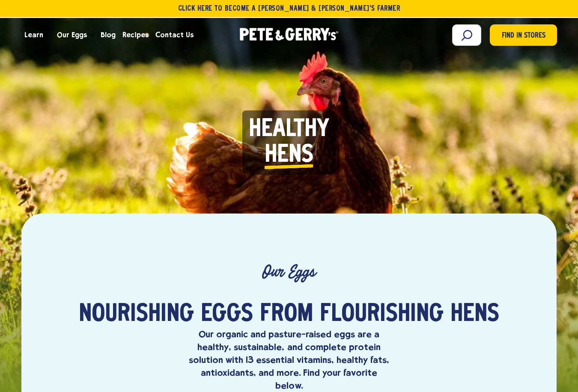 This screenshot has width=578, height=392. What do you see at coordinates (474, 314) in the screenshot?
I see `span: hens` at bounding box center [474, 314].